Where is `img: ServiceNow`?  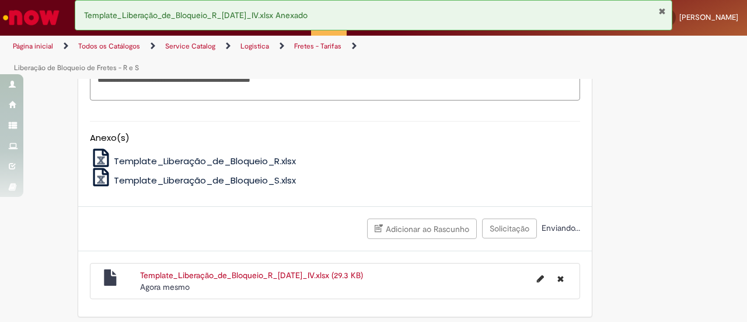 img: ServiceNow is located at coordinates (31, 18).